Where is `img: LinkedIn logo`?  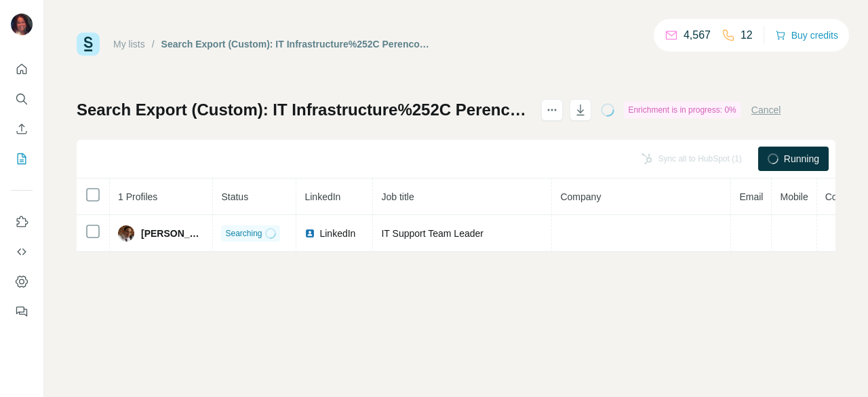 img: LinkedIn logo is located at coordinates (310, 233).